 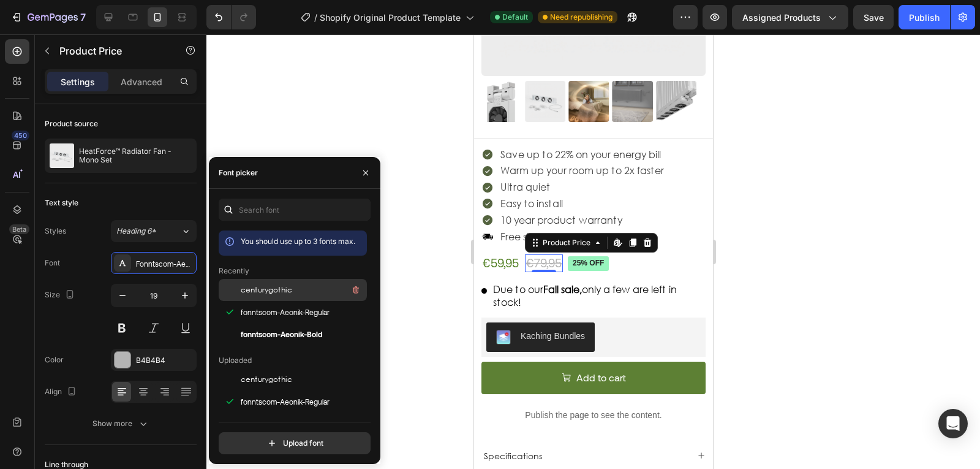 What do you see at coordinates (953, 423) in the screenshot?
I see `div: Open Intercom Messenger` at bounding box center [953, 423].